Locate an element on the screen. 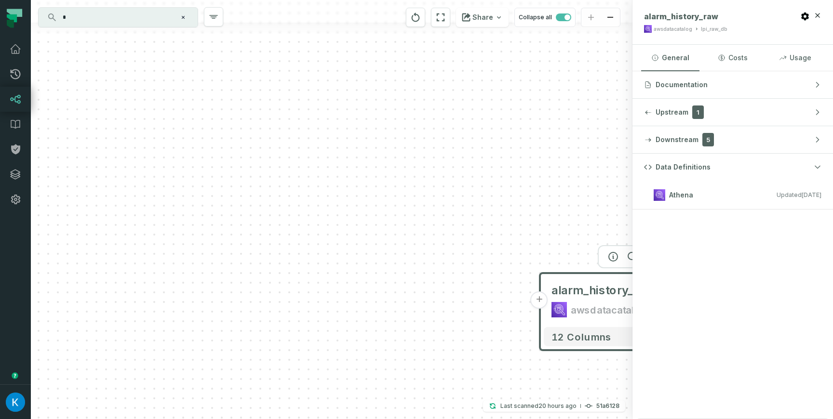  span: Updated is located at coordinates (799, 195).